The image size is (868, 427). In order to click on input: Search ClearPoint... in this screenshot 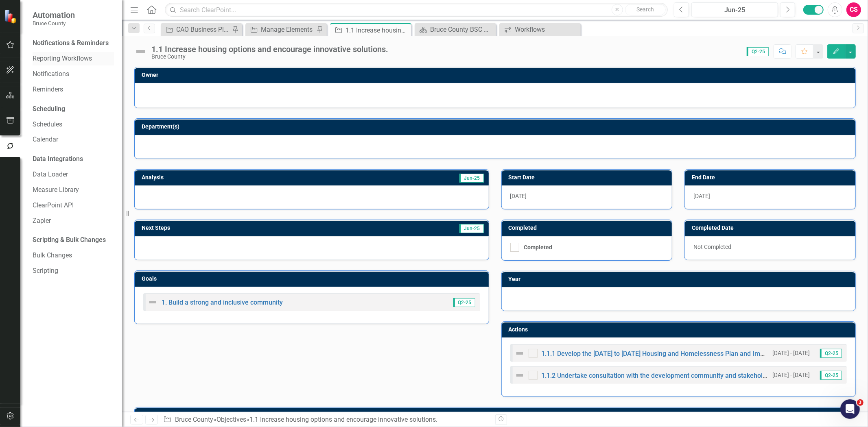, I will do `click(417, 10)`.